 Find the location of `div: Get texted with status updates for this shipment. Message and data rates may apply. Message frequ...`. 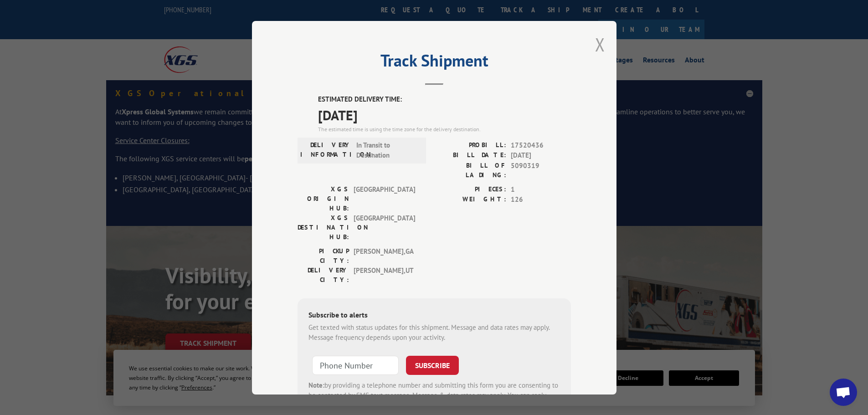

div: Get texted with status updates for this shipment. Message and data rates may apply. Message frequ... is located at coordinates (434, 332).